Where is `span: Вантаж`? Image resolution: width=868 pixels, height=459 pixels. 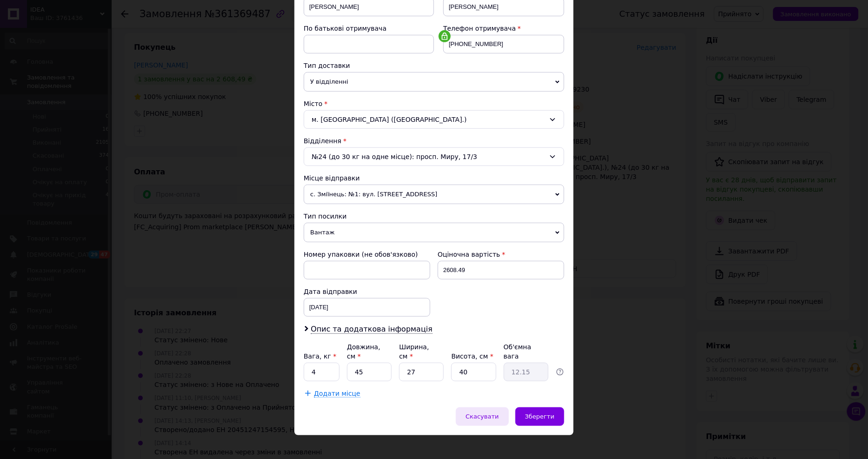
span: Вантаж is located at coordinates (434, 232).